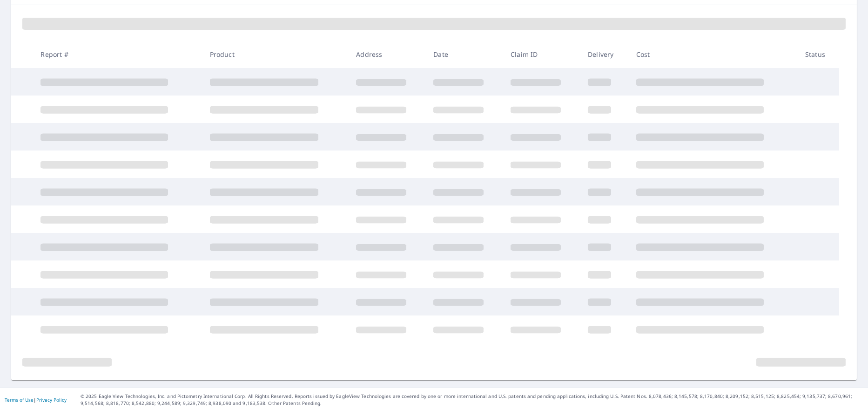 The height and width of the screenshot is (411, 868). What do you see at coordinates (713, 54) in the screenshot?
I see `th: Cost` at bounding box center [713, 54].